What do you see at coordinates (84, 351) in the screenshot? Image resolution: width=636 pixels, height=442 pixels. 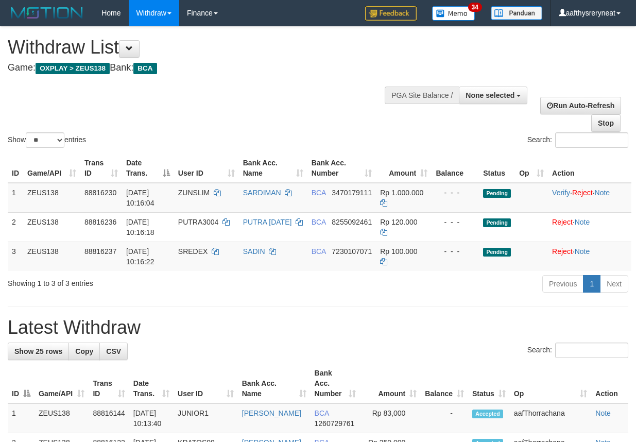 I see `span: Copy` at bounding box center [84, 351].